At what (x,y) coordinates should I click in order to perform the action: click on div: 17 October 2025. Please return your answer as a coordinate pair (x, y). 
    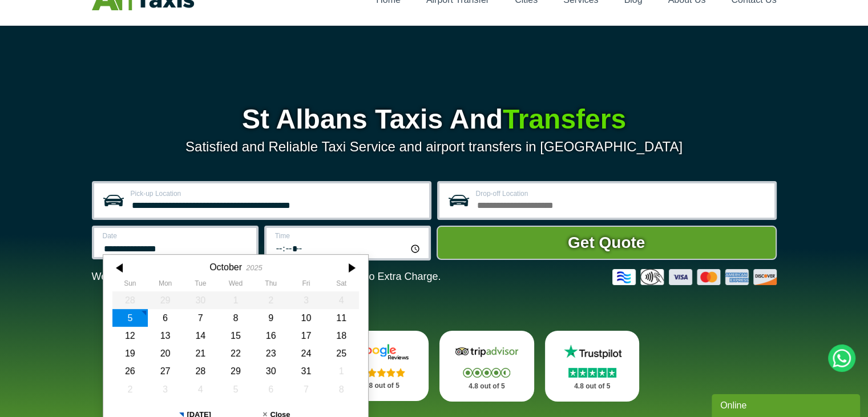
    Looking at the image, I should click on (306, 335).